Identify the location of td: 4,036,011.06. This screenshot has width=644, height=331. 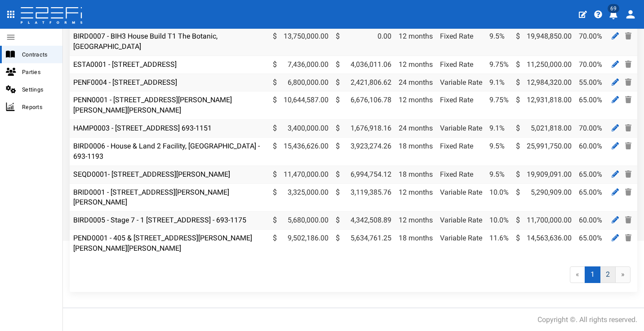
(364, 65).